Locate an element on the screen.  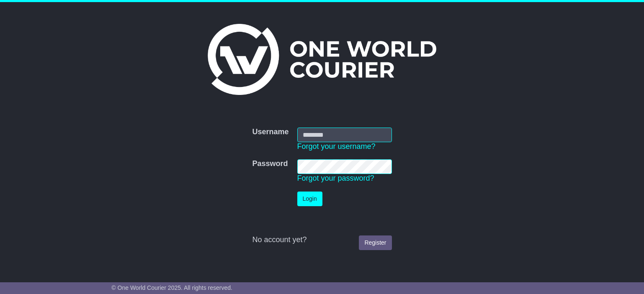
a: Forgot your password? is located at coordinates (336, 178).